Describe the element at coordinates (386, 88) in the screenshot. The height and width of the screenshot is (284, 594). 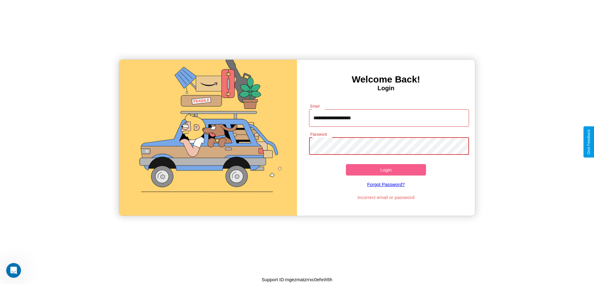
I see `h4: Login` at that location.